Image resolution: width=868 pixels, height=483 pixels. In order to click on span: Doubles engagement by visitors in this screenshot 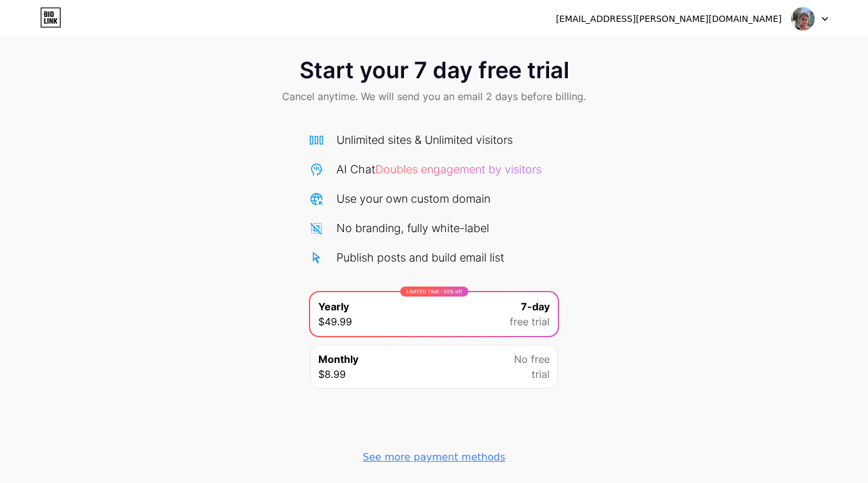, I will do `click(459, 169)`.